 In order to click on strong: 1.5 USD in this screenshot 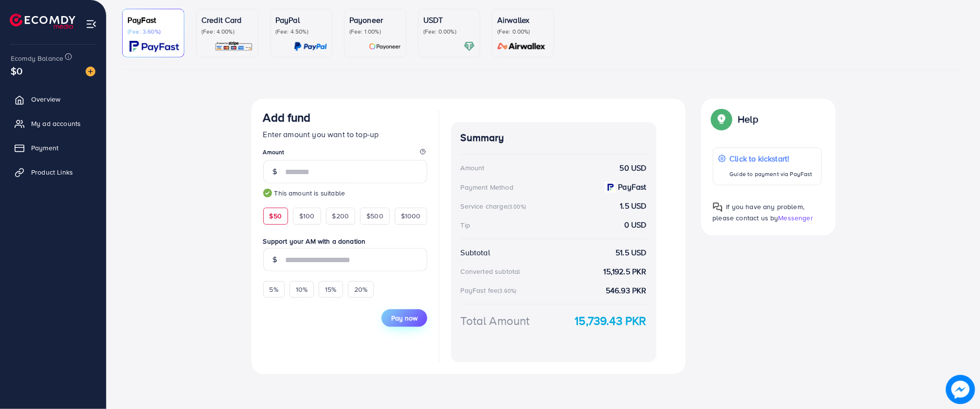, I will do `click(634, 206)`.